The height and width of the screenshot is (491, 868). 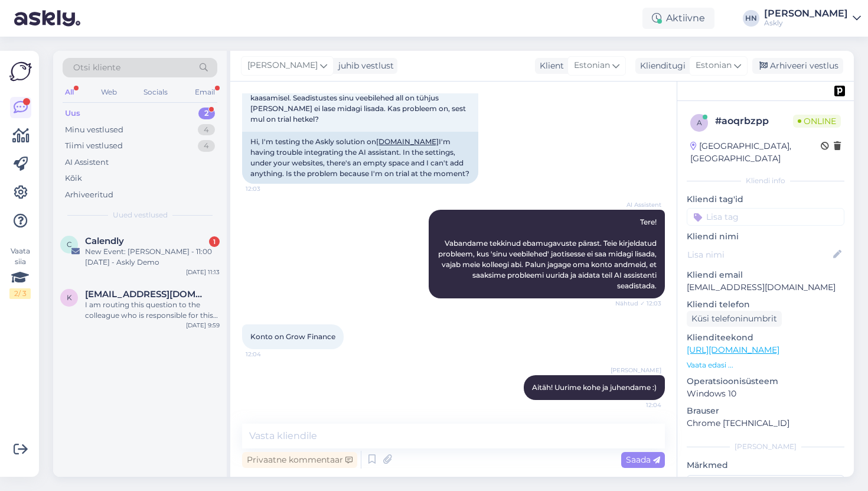 I want to click on span: 12:03, so click(x=268, y=188).